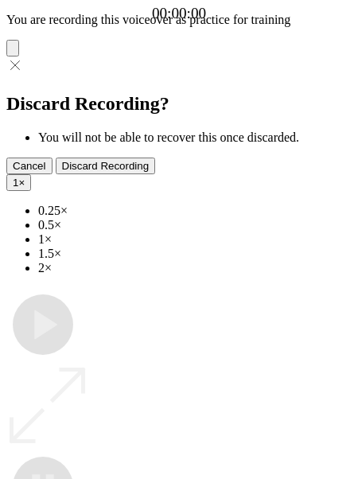  I want to click on li: You will not be able to recover this once discarded., so click(195, 138).